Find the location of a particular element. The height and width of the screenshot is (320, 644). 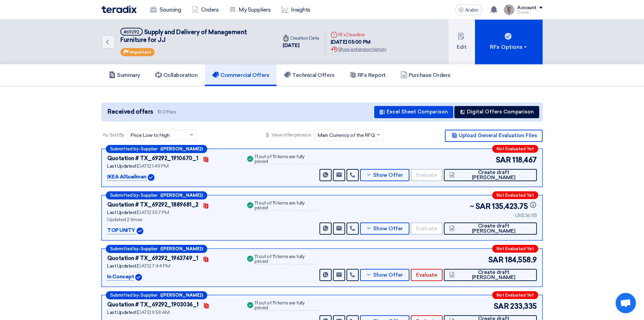

font: Insights is located at coordinates (301, 10).